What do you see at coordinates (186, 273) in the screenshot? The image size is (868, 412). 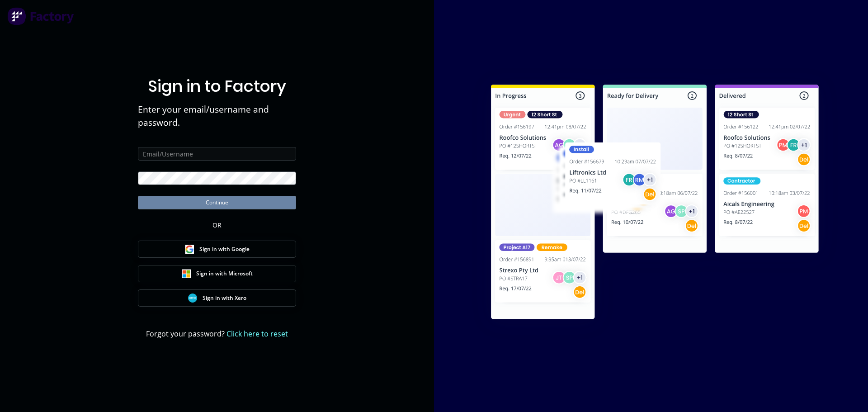 I see `img: Microsoft Sign in` at bounding box center [186, 273].